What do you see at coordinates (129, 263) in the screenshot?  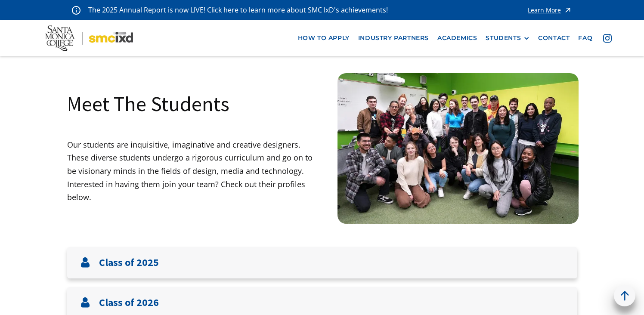 I see `h3: Class of 2025` at bounding box center [129, 263].